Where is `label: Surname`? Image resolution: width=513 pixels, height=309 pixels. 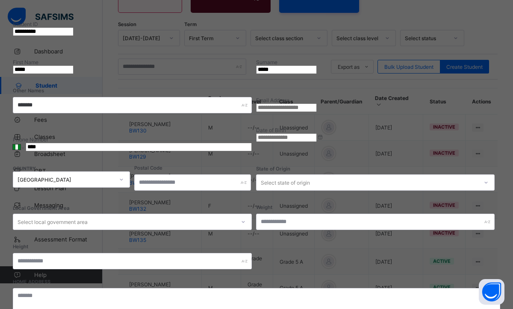
label: Surname is located at coordinates (267, 62).